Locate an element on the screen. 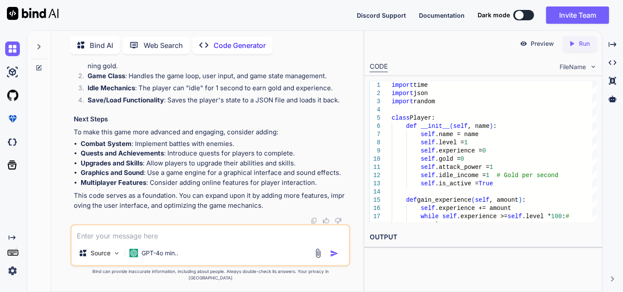  div: 2 is located at coordinates (375, 93).